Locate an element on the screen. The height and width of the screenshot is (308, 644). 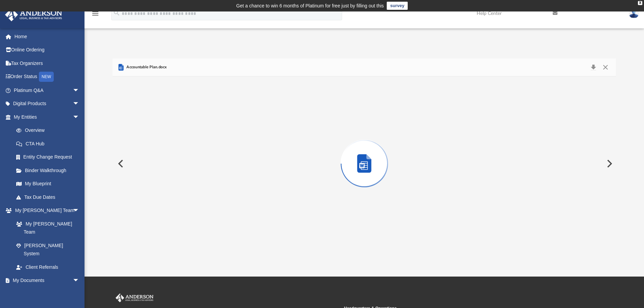
a: My Documentsarrow_drop_down is located at coordinates (45, 281).